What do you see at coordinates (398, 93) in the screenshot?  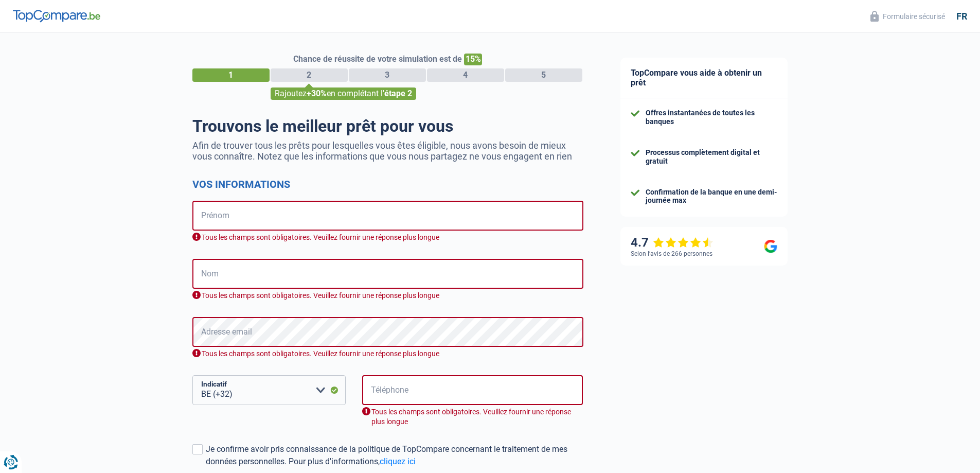 I see `span: étape 2` at bounding box center [398, 93].